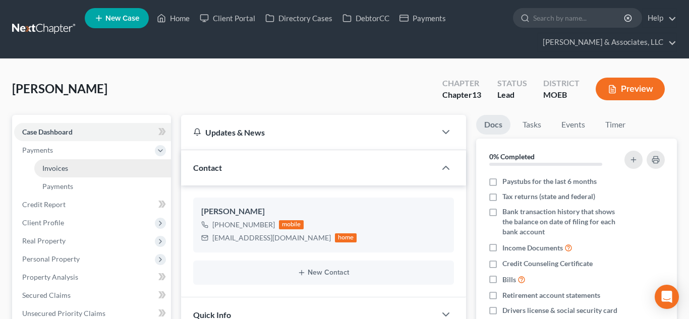 The image size is (689, 319). I want to click on div: Lead, so click(512, 95).